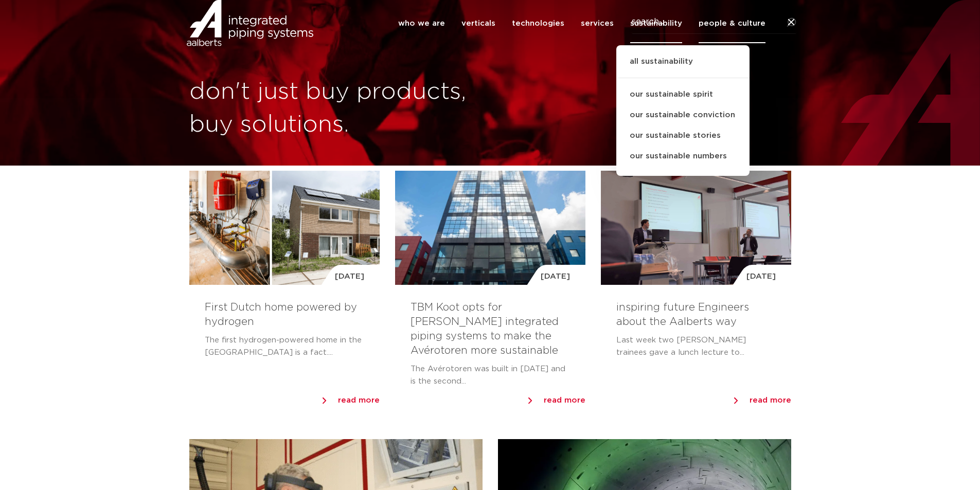 The image size is (980, 490). What do you see at coordinates (683, 110) in the screenshot?
I see `ul: sustainability` at bounding box center [683, 110].